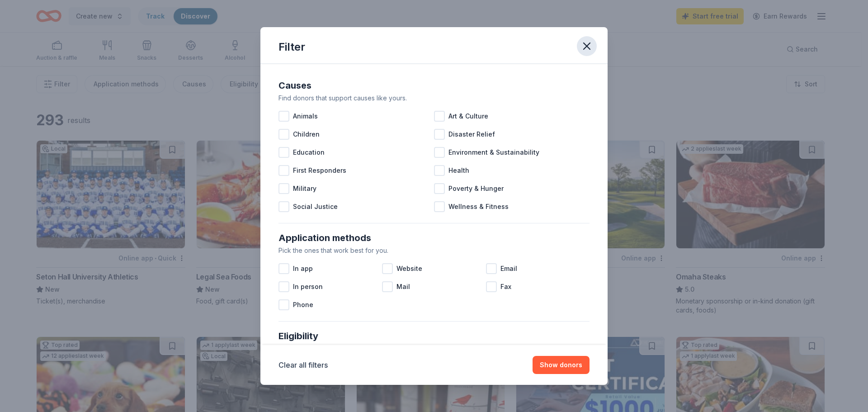 The width and height of the screenshot is (868, 412). Describe the element at coordinates (307, 134) in the screenshot. I see `span: Children` at that location.